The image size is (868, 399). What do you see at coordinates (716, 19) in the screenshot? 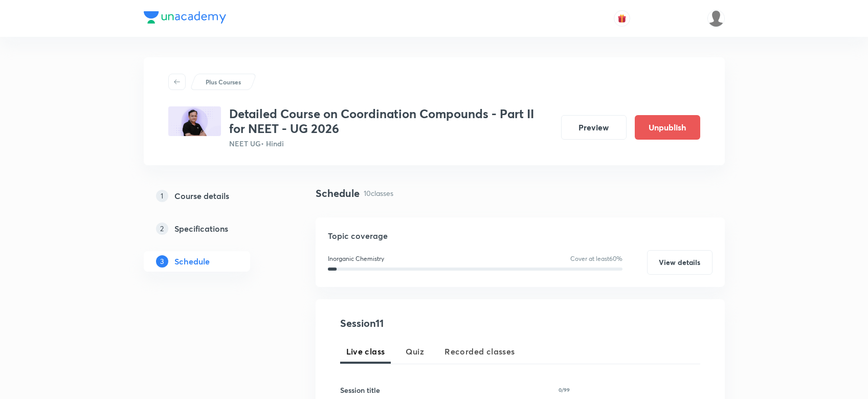
I see `img: Shahrukh Ansari` at bounding box center [716, 19].